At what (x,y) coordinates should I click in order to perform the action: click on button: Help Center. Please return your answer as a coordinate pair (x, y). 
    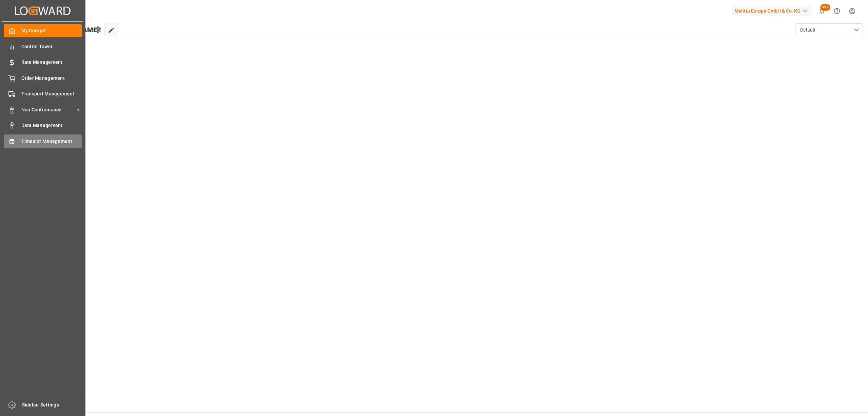
    Looking at the image, I should click on (837, 11).